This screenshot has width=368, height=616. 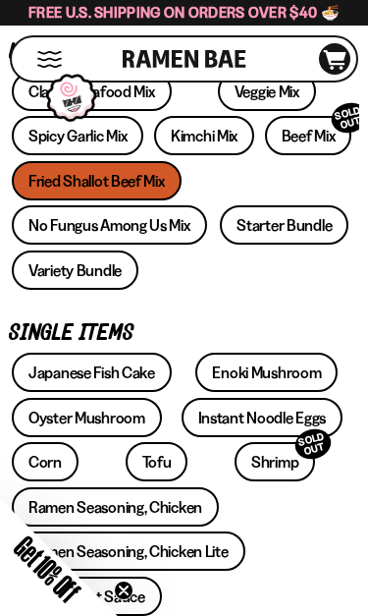 I want to click on a: Oyster Mushroom, so click(x=86, y=417).